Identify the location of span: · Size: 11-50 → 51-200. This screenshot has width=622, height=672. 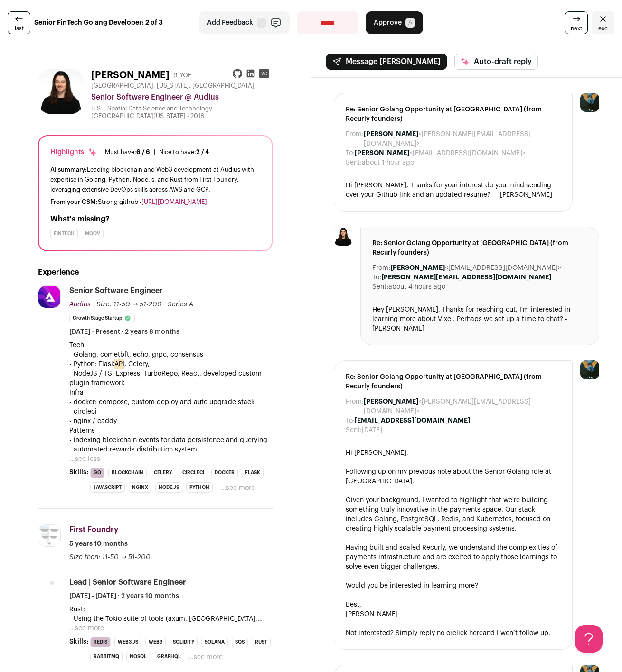
(127, 304).